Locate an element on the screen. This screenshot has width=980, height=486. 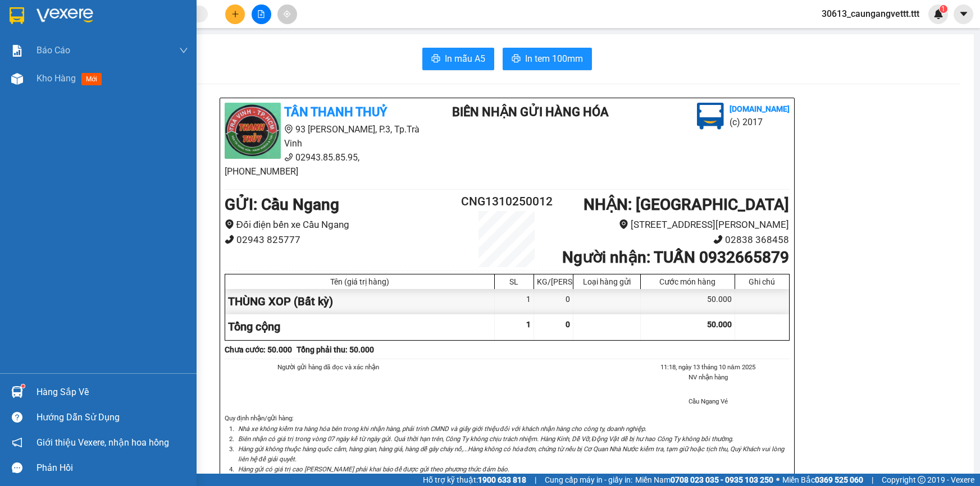
img: solution-icon is located at coordinates (17, 50).